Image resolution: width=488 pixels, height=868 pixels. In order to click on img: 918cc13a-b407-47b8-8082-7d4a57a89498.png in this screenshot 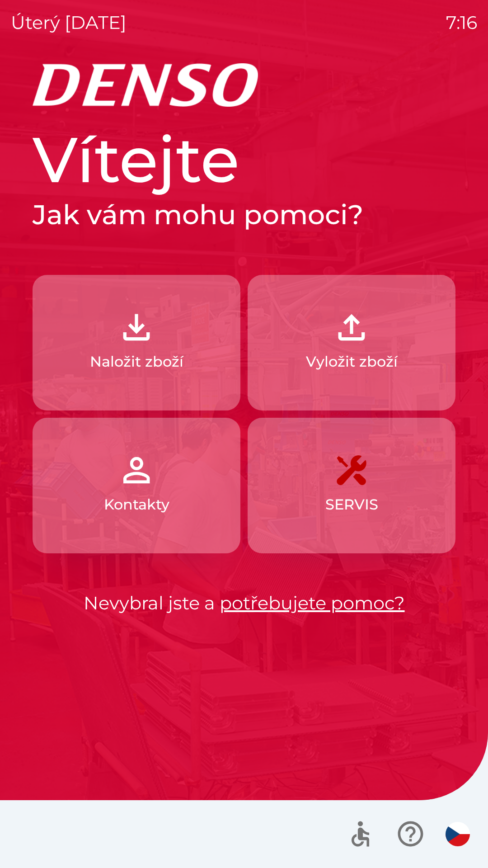, I will do `click(137, 327)`.